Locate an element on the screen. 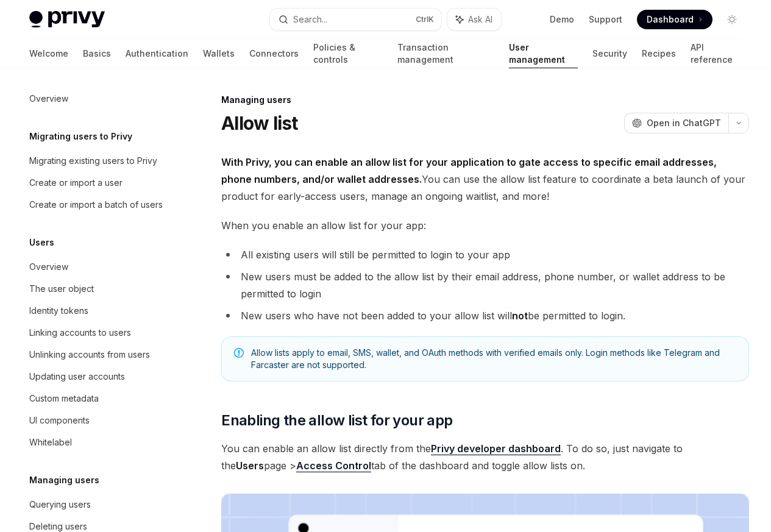 The height and width of the screenshot is (532, 771). button: Search...CtrlK is located at coordinates (355, 19).